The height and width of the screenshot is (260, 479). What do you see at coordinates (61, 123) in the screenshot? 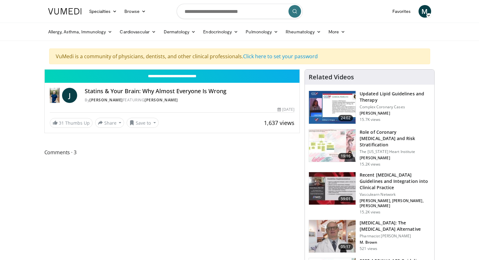
I see `span: 31` at bounding box center [61, 123].